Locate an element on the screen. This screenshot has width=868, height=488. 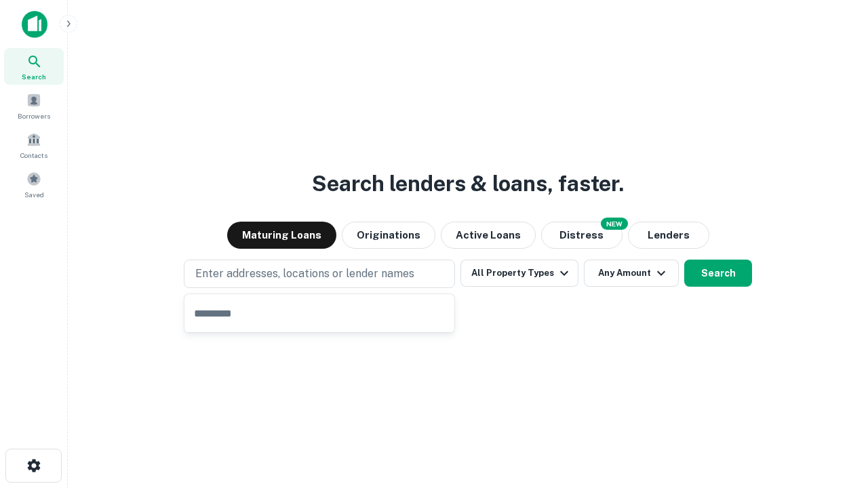
button: Maturing Loans is located at coordinates (282, 235).